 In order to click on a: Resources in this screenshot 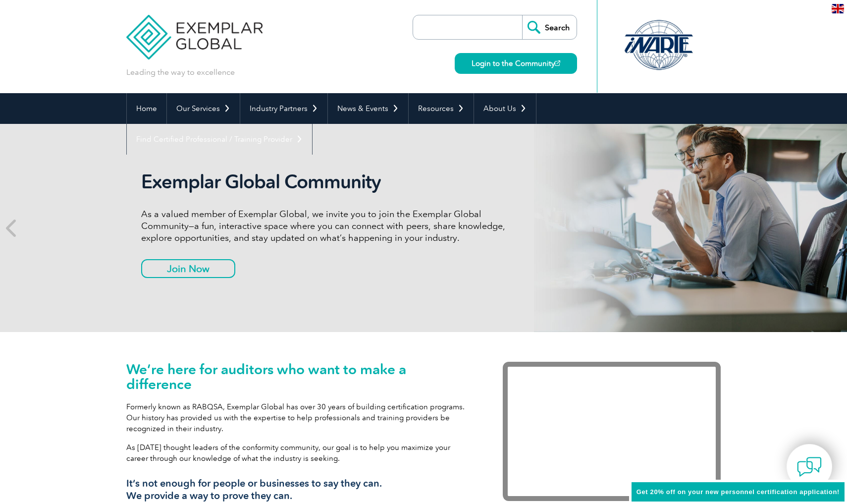, I will do `click(441, 108)`.